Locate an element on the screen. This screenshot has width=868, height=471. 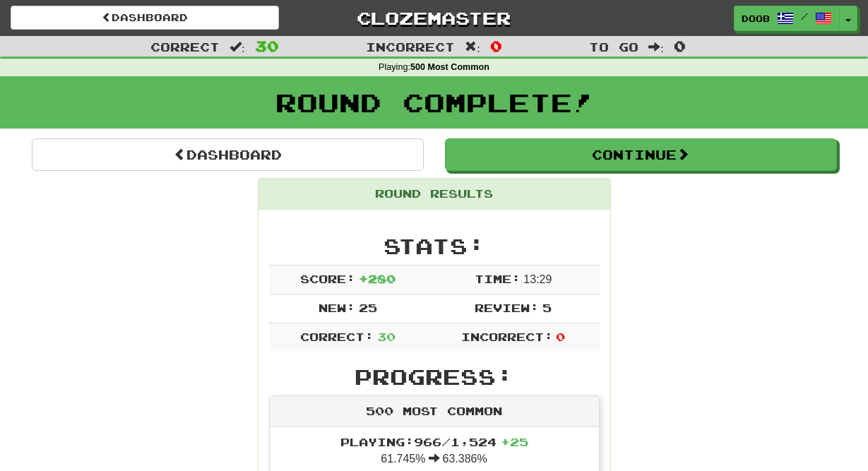
span: Playing: 966 / 1,524 is located at coordinates (434, 441).